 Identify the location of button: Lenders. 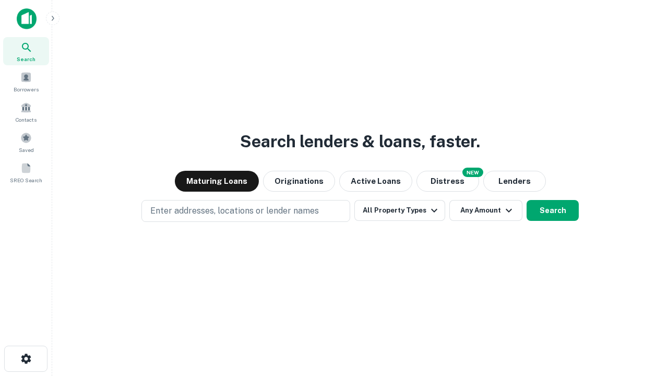
(515, 181).